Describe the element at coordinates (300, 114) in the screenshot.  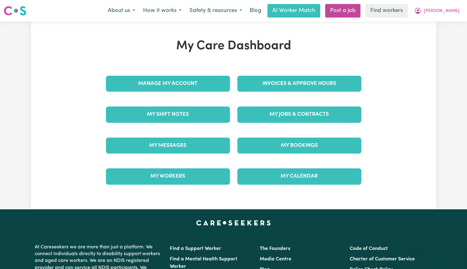
I see `a: My Jobs & Contracts` at that location.